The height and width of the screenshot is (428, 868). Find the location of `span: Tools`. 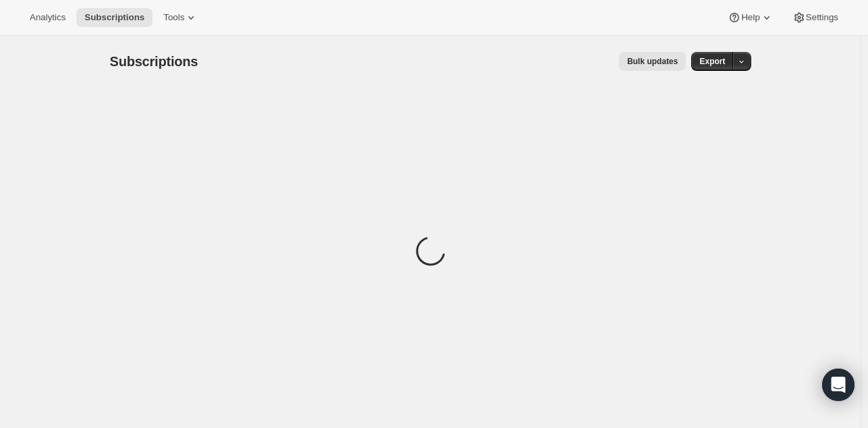

span: Tools is located at coordinates (174, 17).